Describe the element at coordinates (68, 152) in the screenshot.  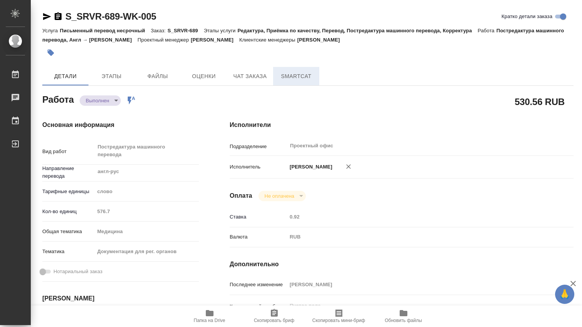
I see `p: Вид работ` at that location.